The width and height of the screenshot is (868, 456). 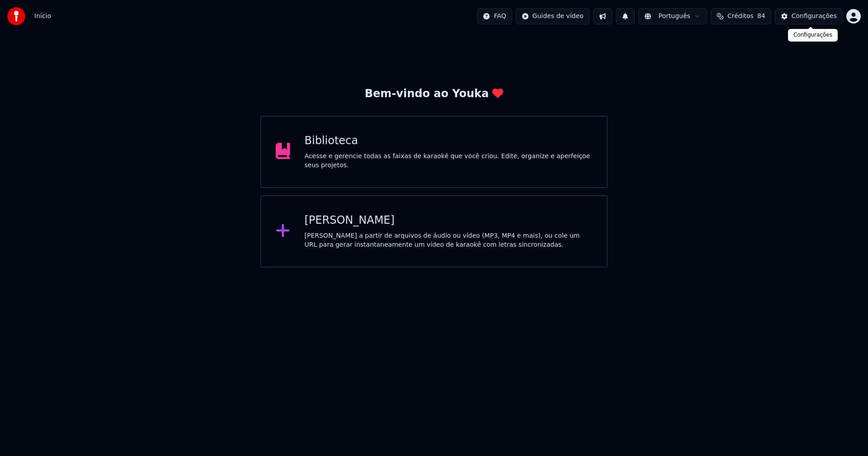 I want to click on span: Créditos, so click(x=741, y=16).